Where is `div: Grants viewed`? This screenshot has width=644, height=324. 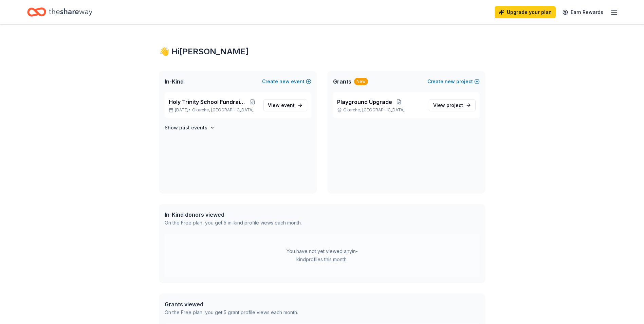
div: Grants viewed is located at coordinates (231, 304).